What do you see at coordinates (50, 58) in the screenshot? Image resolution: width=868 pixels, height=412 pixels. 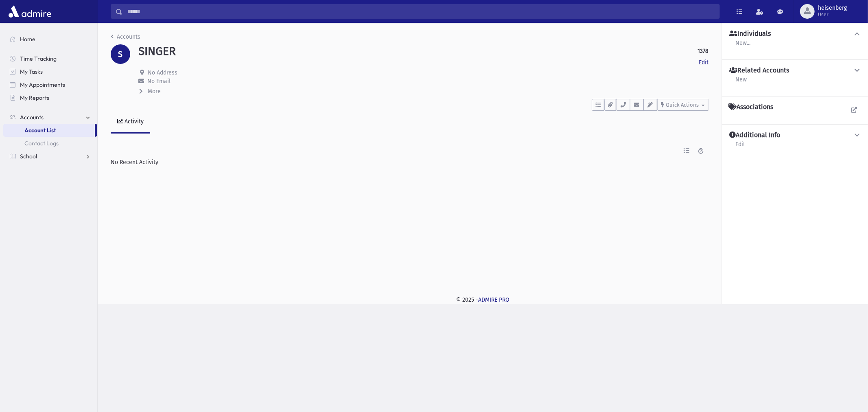 I see `a: Time Tracking` at bounding box center [50, 58].